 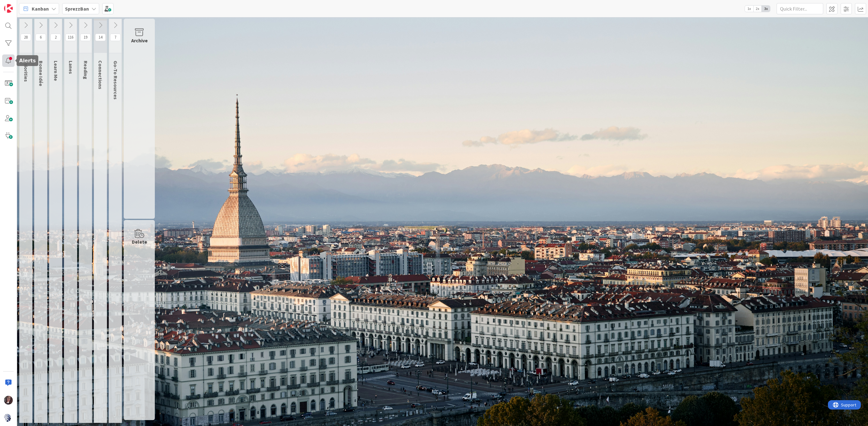 What do you see at coordinates (757, 9) in the screenshot?
I see `span: 2x` at bounding box center [757, 9].